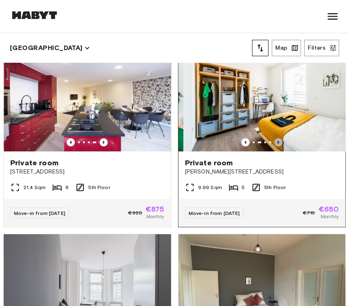  I want to click on span: €680, so click(328, 209).